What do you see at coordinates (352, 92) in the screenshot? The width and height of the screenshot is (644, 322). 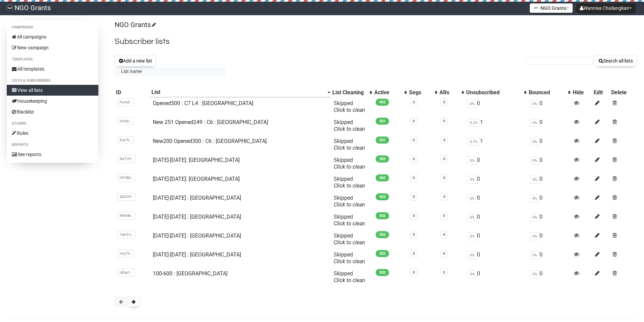 I see `th: List Cleaning: No sort applied, activate to apply an ascending sort` at bounding box center [352, 92].